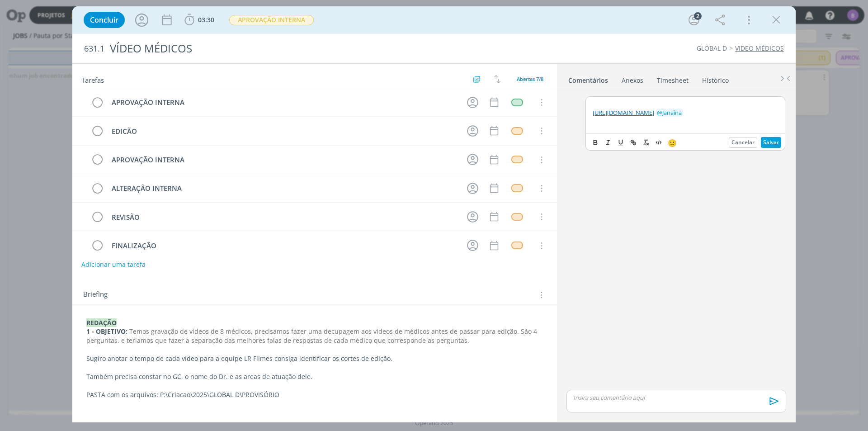 The width and height of the screenshot is (868, 431). What do you see at coordinates (759, 48) in the screenshot?
I see `a: VIDEO MÉDICOS` at bounding box center [759, 48].